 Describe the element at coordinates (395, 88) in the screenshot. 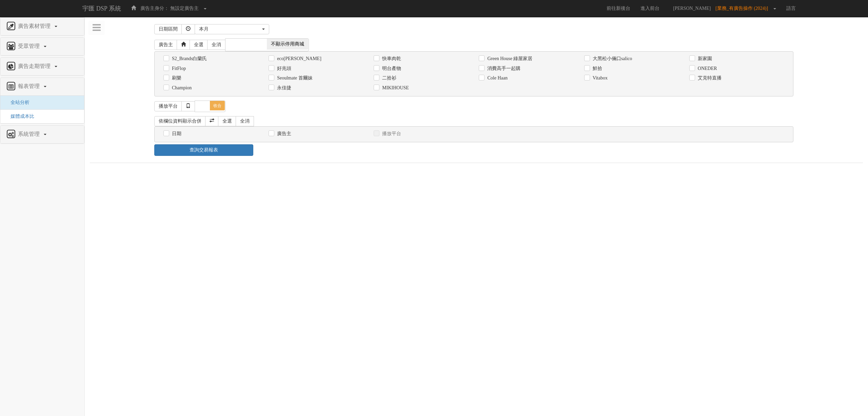

I see `label: MIKIHOUSE` at that location.